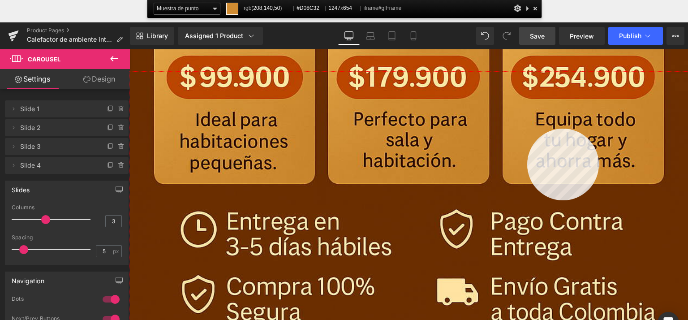 This screenshot has width=688, height=320. Describe the element at coordinates (370, 36) in the screenshot. I see `a: Laptop` at that location.